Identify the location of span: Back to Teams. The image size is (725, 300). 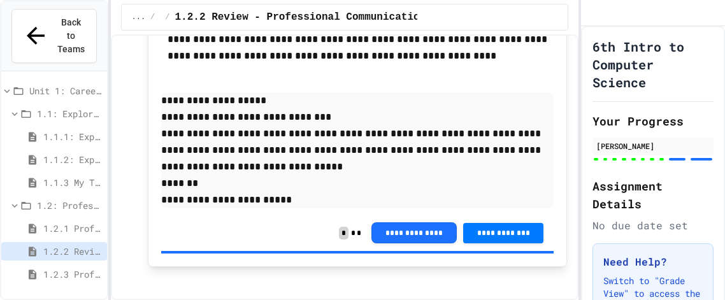
(71, 36).